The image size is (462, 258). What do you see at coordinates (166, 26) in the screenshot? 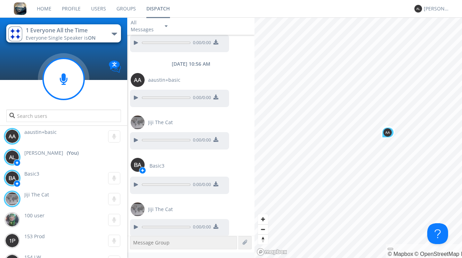
I see `img: caret-down-sm.svg` at bounding box center [166, 26].